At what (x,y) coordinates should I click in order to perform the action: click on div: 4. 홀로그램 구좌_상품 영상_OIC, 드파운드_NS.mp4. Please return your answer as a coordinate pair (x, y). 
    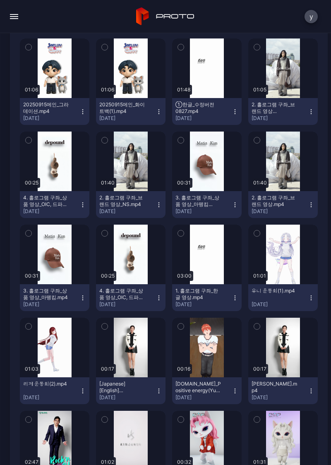
    Looking at the image, I should click on (46, 201).